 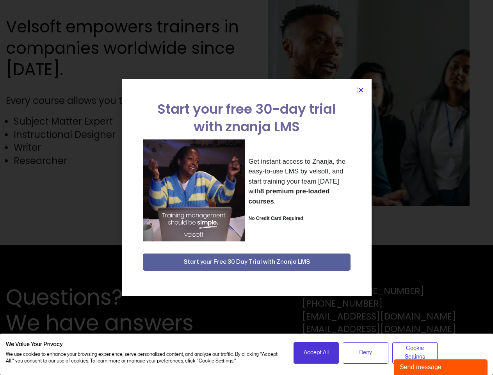 What do you see at coordinates (144, 345) in the screenshot?
I see `h2: We Value Your Privacy` at bounding box center [144, 345].